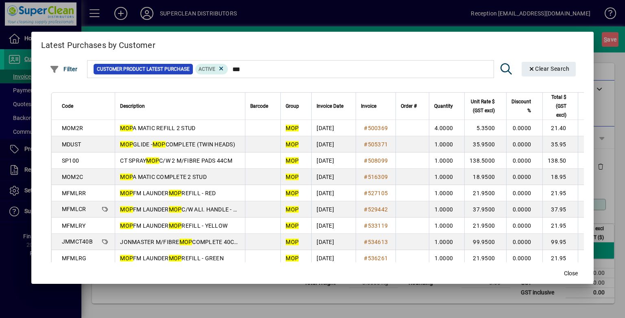  Describe the element at coordinates (560, 106) in the screenshot. I see `div: Total $ (GST excl)` at that location.